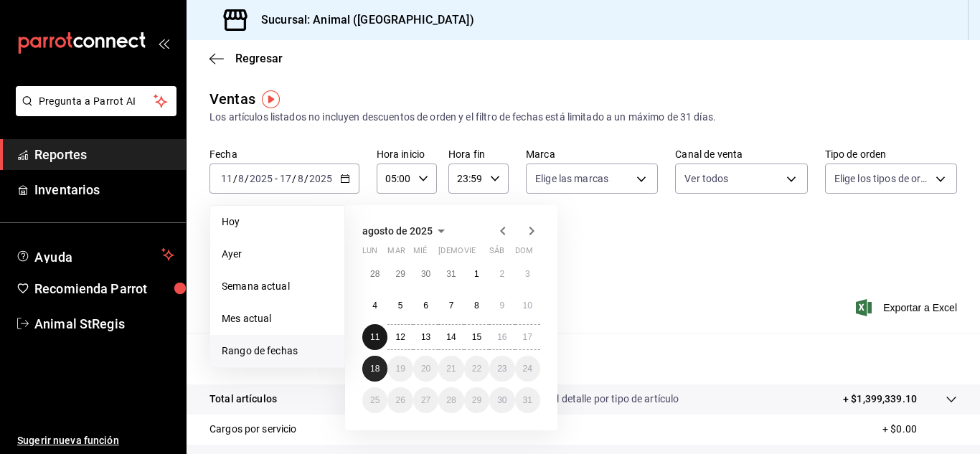  What do you see at coordinates (879, 399) in the screenshot?
I see `p: + $1,399,339.10` at bounding box center [879, 399].